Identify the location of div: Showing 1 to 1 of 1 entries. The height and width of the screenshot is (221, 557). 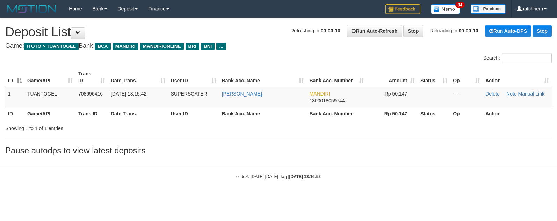
(116, 127).